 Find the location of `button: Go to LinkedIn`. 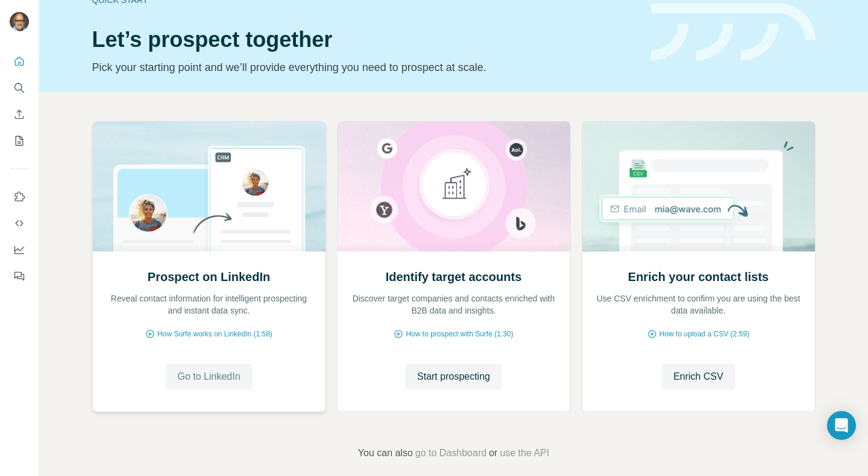

button: Go to LinkedIn is located at coordinates (209, 377).